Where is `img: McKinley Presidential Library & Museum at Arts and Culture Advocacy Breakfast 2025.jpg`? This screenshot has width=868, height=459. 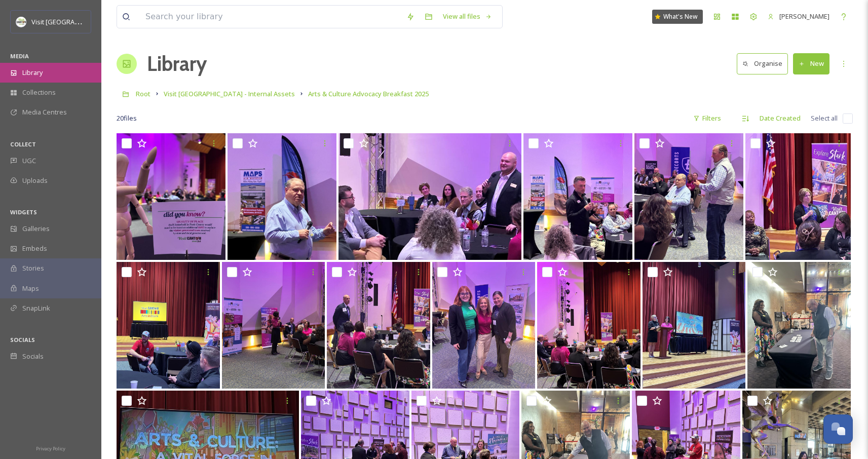
img: McKinley Presidential Library & Museum at Arts and Culture Advocacy Breakfast 2025.jpg is located at coordinates (798, 197).